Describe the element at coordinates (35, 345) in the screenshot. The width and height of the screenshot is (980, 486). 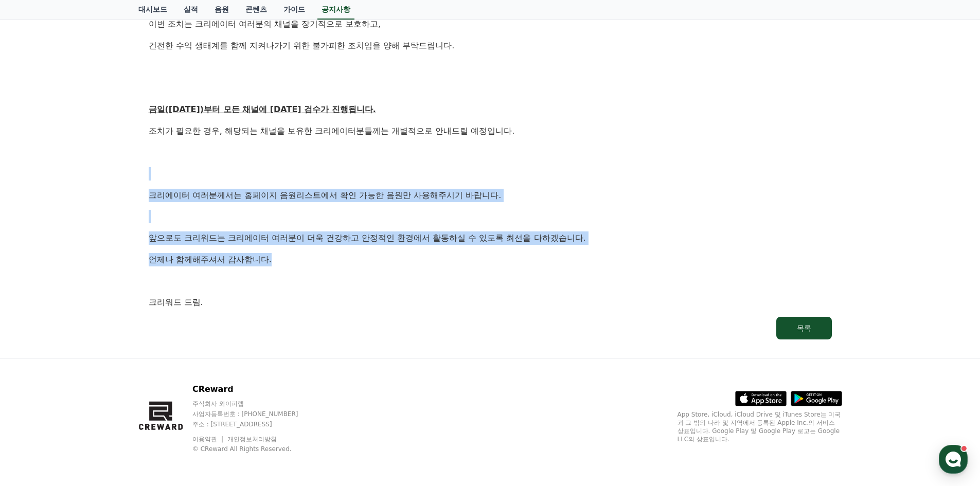
I see `span: 홈` at that location.